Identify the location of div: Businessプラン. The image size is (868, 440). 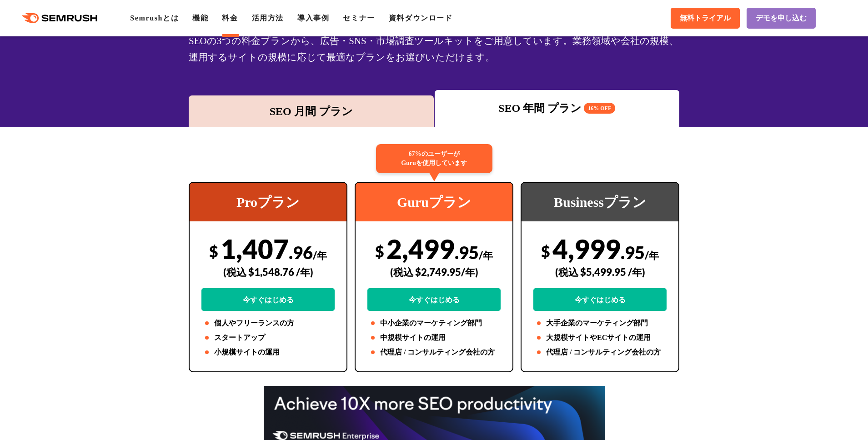
(600, 202).